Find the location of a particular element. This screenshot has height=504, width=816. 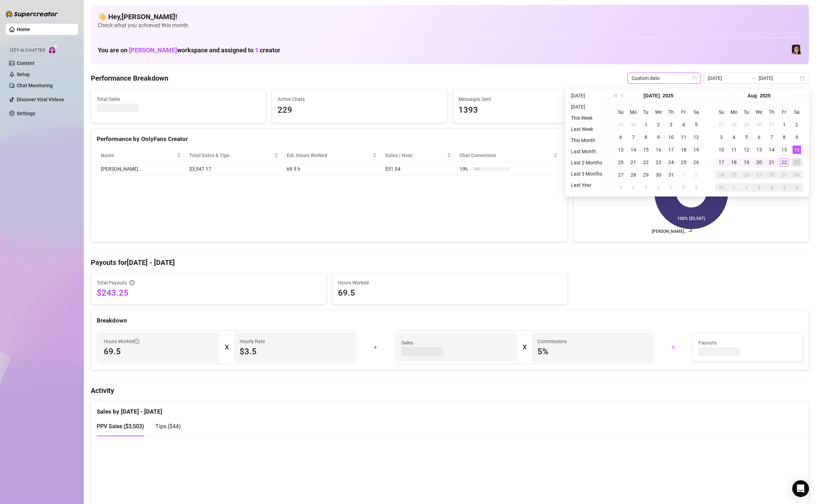

th: Th is located at coordinates (772, 112).